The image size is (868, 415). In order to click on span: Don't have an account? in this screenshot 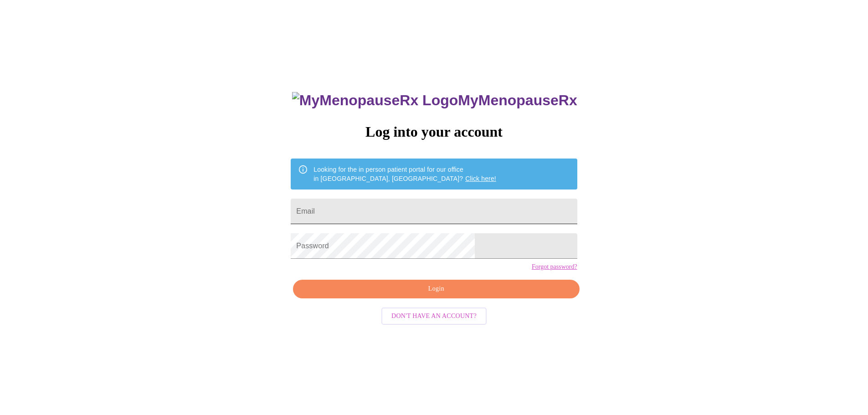, I will do `click(434, 316)`.